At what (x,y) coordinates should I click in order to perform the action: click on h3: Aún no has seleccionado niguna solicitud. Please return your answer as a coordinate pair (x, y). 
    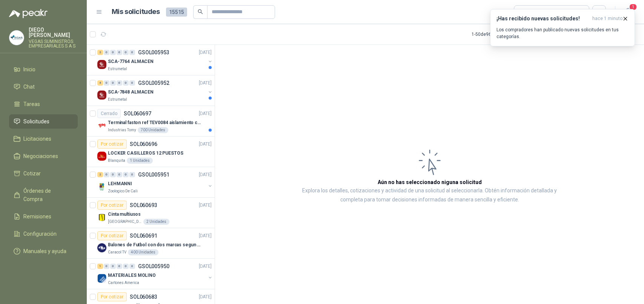
    Looking at the image, I should click on (430, 182).